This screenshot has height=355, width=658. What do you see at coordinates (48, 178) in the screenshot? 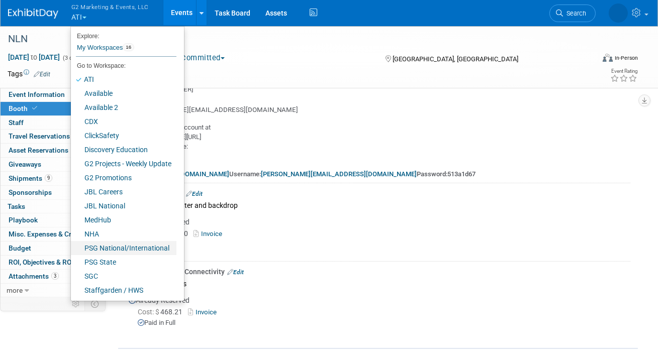
I see `span: 9` at bounding box center [48, 178].